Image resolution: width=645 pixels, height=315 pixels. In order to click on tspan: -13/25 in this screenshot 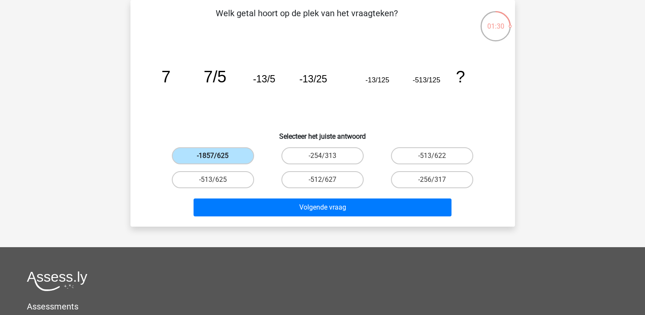, I will do `click(313, 79)`.